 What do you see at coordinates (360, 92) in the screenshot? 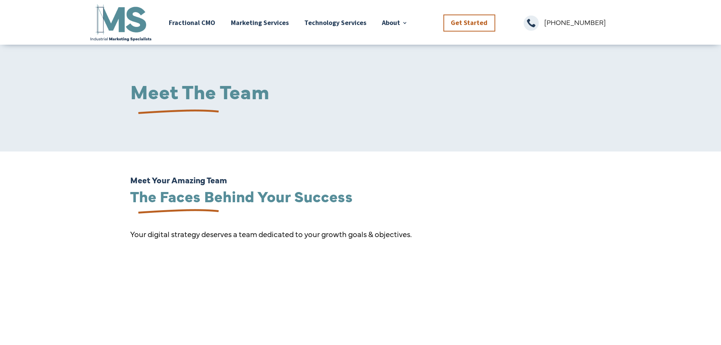
I see `h1: Meet The Team` at bounding box center [360, 92].